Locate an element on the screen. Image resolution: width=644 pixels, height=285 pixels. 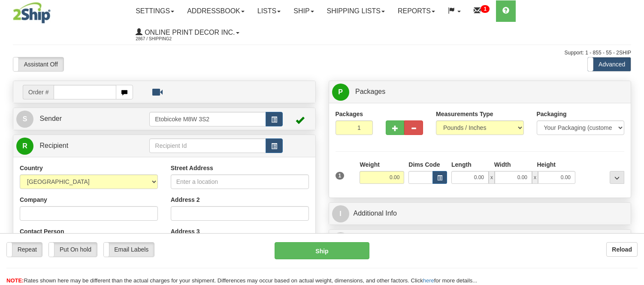
input: Recipient Id is located at coordinates (207, 146).